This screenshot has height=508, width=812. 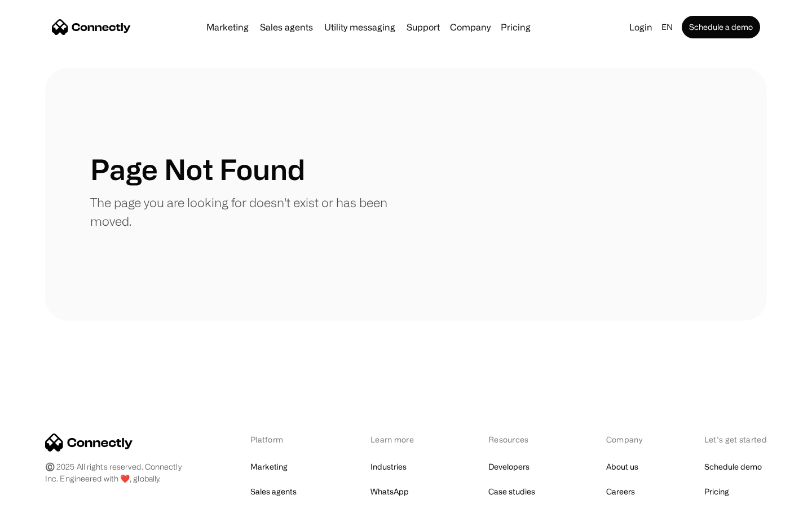 What do you see at coordinates (281, 439) in the screenshot?
I see `div: Platform` at bounding box center [281, 439].